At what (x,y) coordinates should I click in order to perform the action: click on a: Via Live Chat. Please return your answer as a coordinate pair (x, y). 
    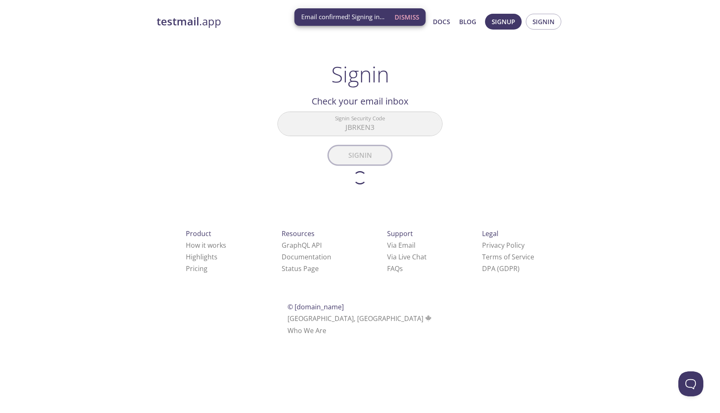
    Looking at the image, I should click on (407, 257).